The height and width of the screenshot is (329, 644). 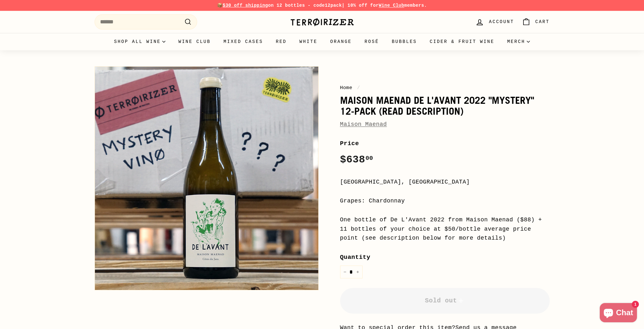 I want to click on a: Home, so click(x=346, y=88).